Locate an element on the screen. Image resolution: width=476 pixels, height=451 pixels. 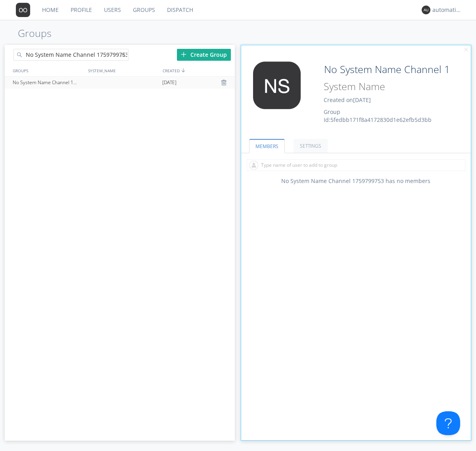
div: SYSTEM_NAME is located at coordinates (123, 70).